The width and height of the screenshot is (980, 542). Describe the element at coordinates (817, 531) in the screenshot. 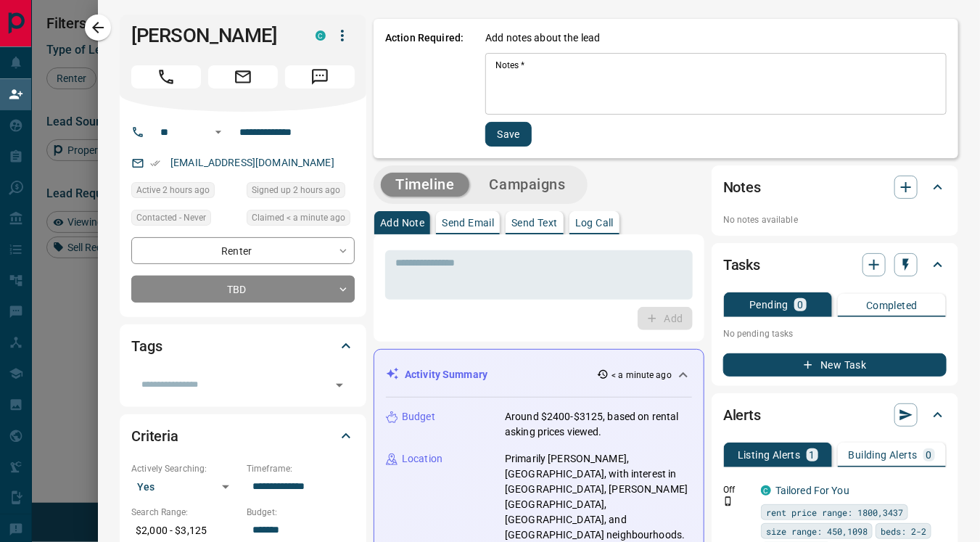

I see `span: size range: 450,1098` at that location.